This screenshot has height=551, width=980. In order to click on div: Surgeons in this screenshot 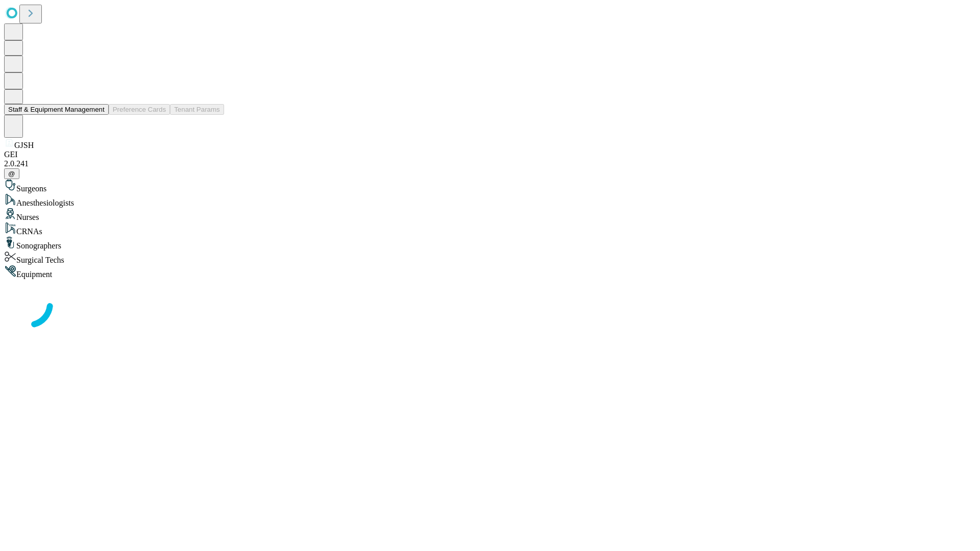, I will do `click(490, 186)`.